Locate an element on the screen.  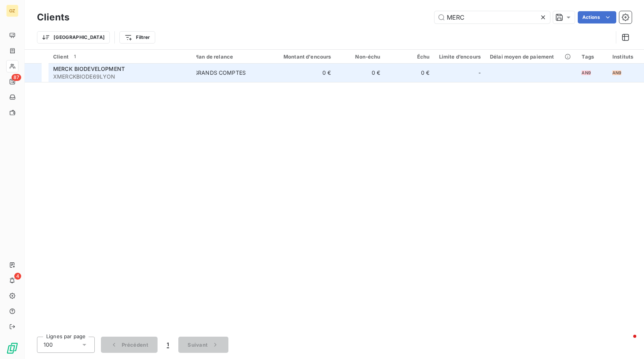
button: 1 is located at coordinates (168, 345).